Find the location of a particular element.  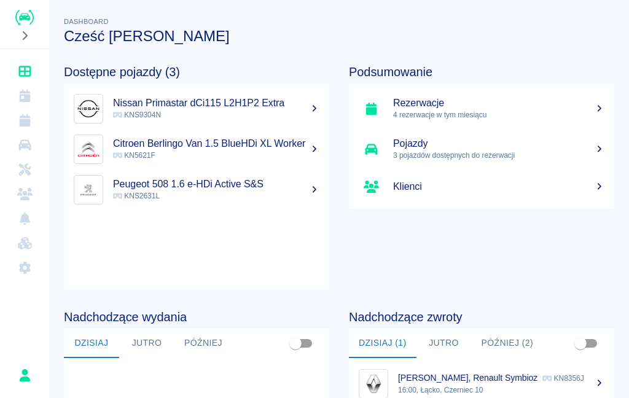

a: Pojazdy3 pojazdów dostępnych do rezerwacji is located at coordinates (481, 149).